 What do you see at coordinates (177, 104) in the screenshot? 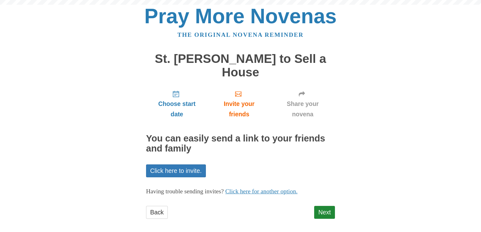
I see `a: Choose start date` at bounding box center [177, 104].